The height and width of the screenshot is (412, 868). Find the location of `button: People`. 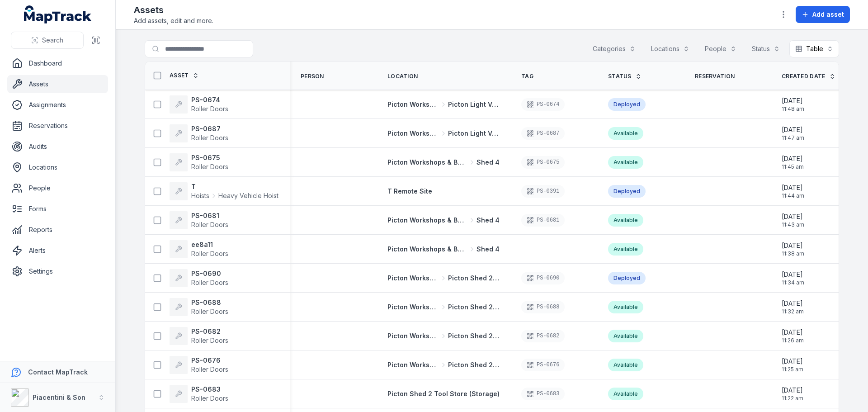

button: People is located at coordinates (721, 49).